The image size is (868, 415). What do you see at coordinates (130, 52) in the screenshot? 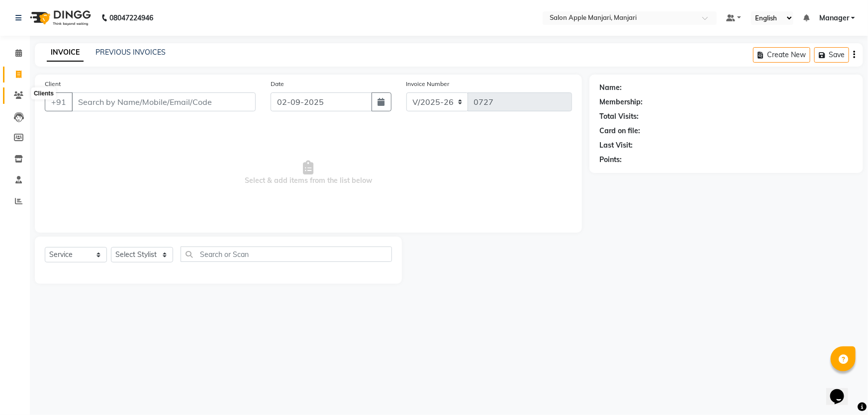
I see `a: PREVIOUS INVOICES` at bounding box center [130, 52].